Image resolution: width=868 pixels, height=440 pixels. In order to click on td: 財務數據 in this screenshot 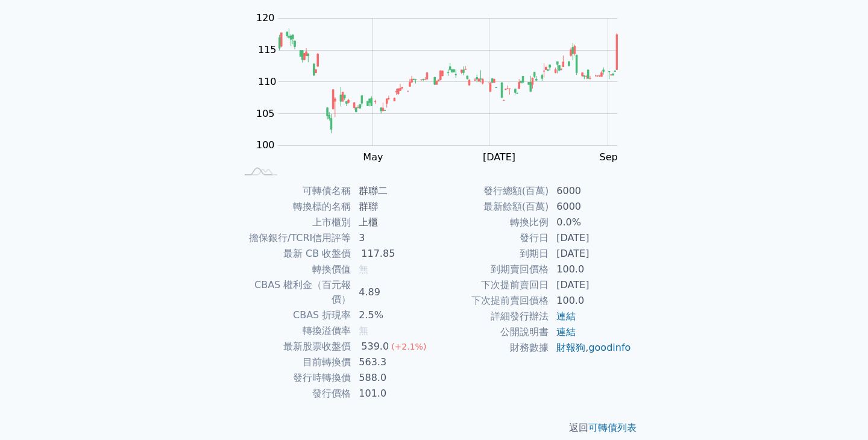, I will do `click(491, 348)`.